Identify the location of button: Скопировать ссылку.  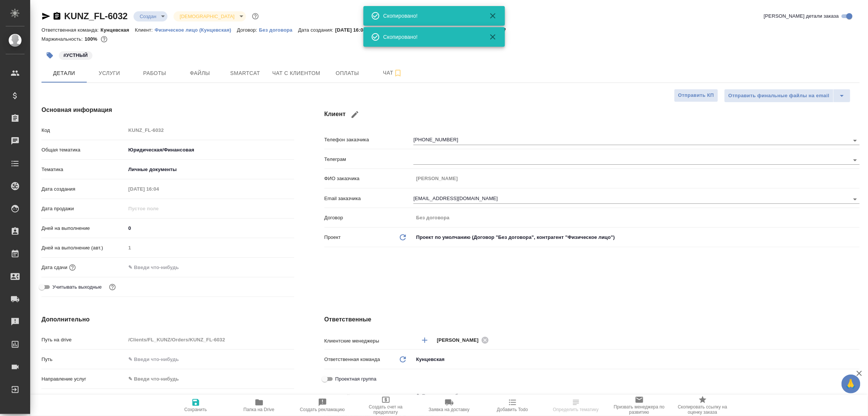
(57, 16).